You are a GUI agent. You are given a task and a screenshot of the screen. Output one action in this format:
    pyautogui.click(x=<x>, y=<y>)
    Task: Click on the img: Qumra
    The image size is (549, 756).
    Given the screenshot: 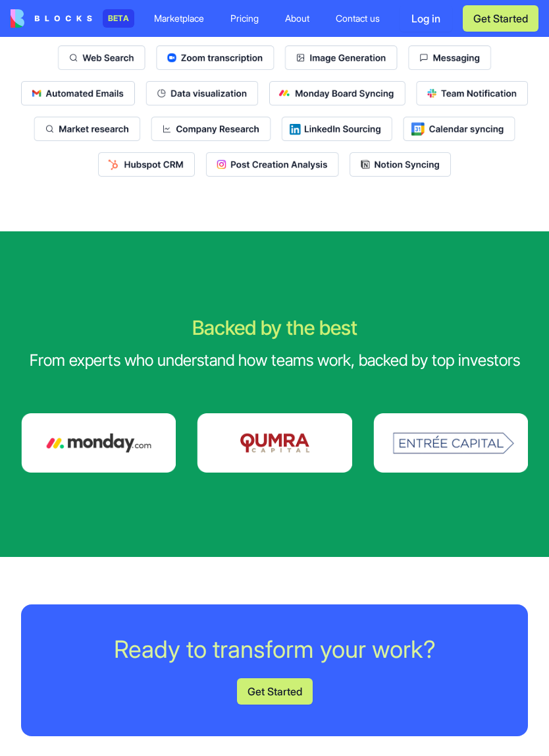 What is the action you would take?
    pyautogui.click(x=274, y=442)
    